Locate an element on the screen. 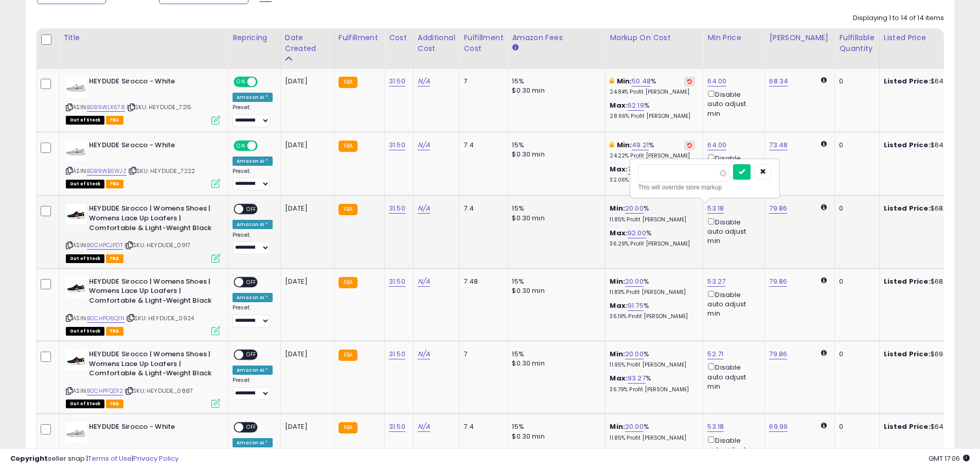 This screenshot has width=980, height=469. div: This will override store markup is located at coordinates (705, 187).